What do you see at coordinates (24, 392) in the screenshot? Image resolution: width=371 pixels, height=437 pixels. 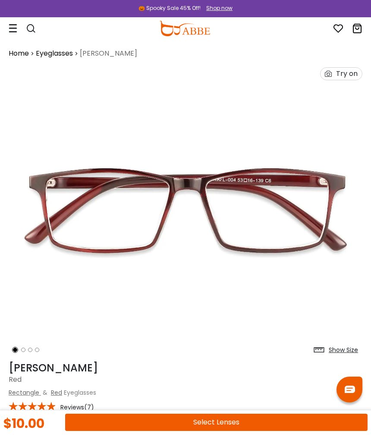 I see `a: Rectangle` at bounding box center [24, 392].